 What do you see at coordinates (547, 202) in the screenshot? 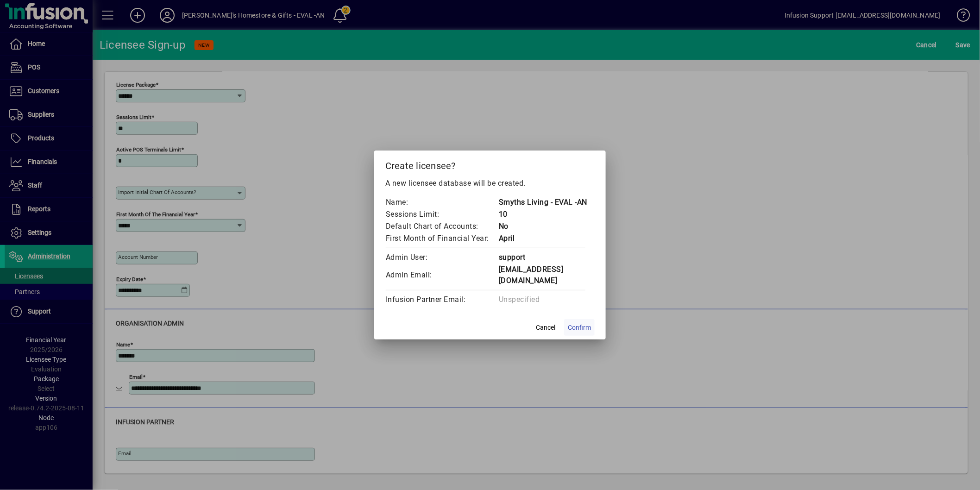
I see `td: Smyths Living - EVAL -AN` at bounding box center [547, 202].